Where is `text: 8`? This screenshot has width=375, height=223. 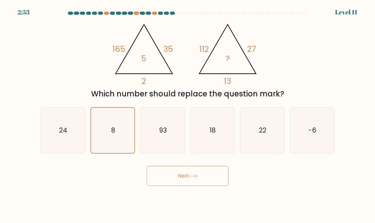
text: 8 is located at coordinates (113, 130).